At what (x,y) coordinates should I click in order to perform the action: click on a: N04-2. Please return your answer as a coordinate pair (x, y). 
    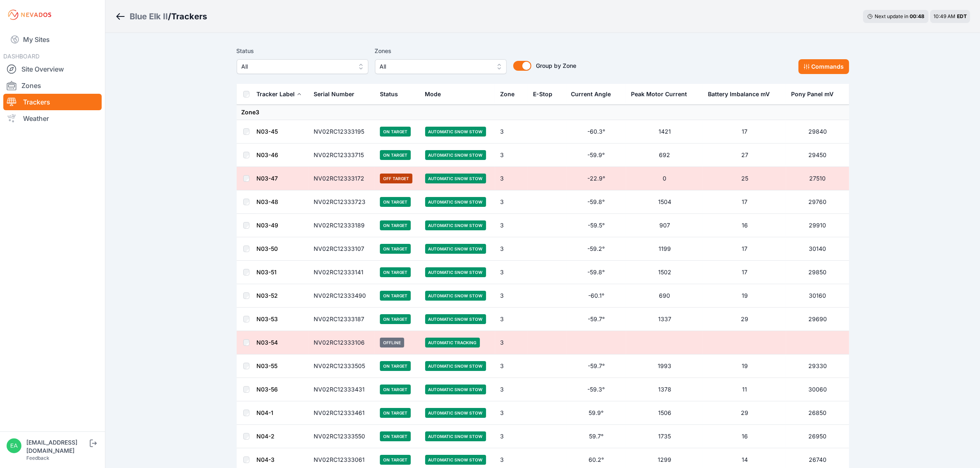
    Looking at the image, I should click on (266, 436).